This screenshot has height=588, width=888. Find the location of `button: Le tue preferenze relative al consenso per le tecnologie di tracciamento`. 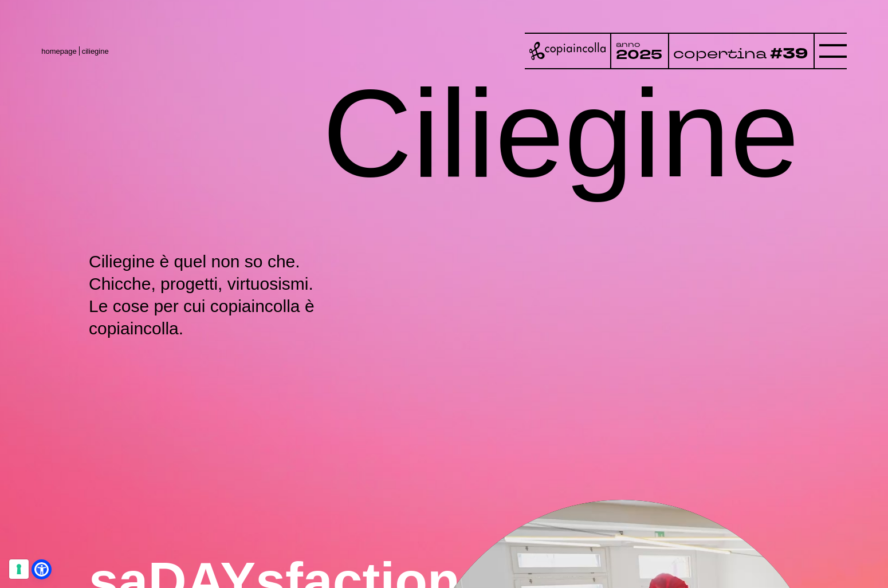

button: Le tue preferenze relative al consenso per le tecnologie di tracciamento is located at coordinates (19, 569).